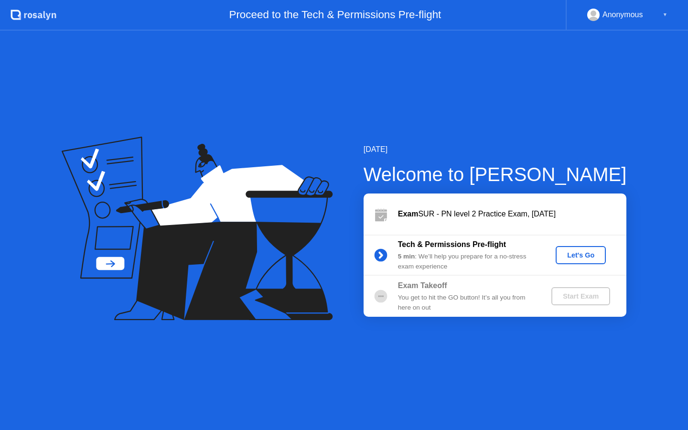 This screenshot has width=688, height=430. Describe the element at coordinates (467, 302) in the screenshot. I see `div: You get to hit the GO button! It’s all you from here on out` at that location.